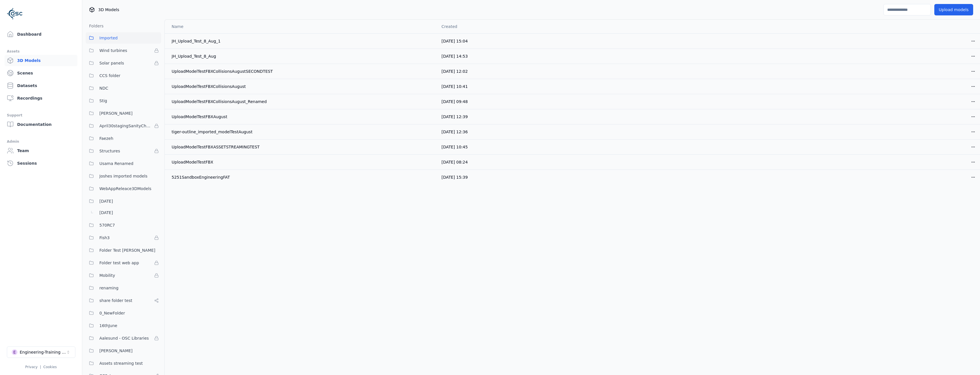 The width and height of the screenshot is (980, 375). What do you see at coordinates (106, 138) in the screenshot?
I see `span: Faezeh` at bounding box center [106, 138].